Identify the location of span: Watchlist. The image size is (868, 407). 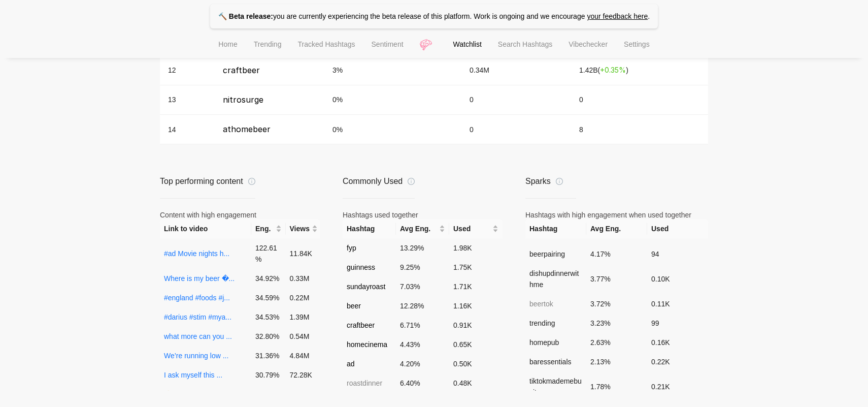
(468, 44).